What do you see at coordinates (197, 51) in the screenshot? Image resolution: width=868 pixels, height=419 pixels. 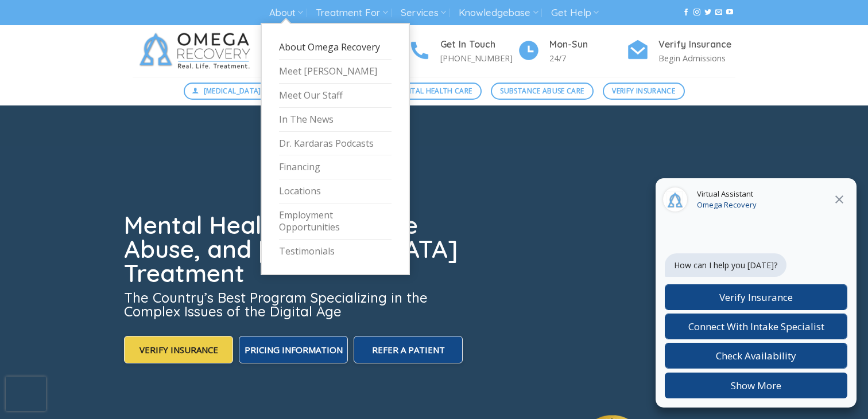 I see `img: Omega Recovery` at bounding box center [197, 51].